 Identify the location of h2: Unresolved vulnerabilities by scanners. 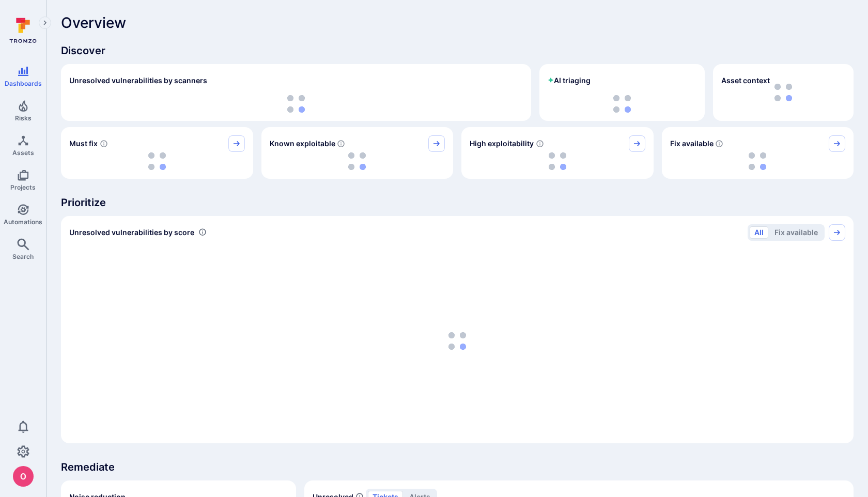
(138, 81).